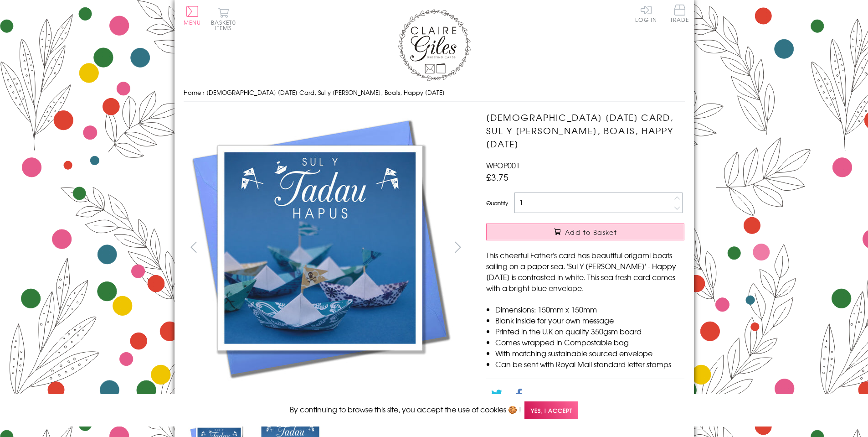  What do you see at coordinates (585, 272) in the screenshot?
I see `p: This cheerful Father's card has beautiful origami boats sailing on a paper sea. 'Sul Y [PERSON_NA...` at bounding box center [585, 272].